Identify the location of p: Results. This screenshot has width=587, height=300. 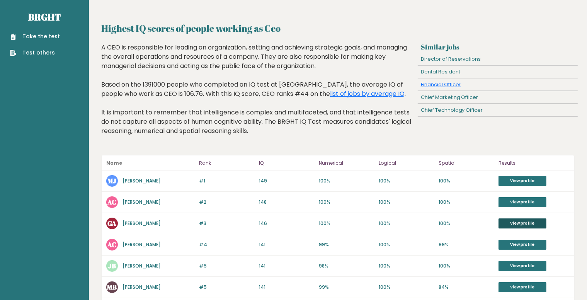
(534, 163).